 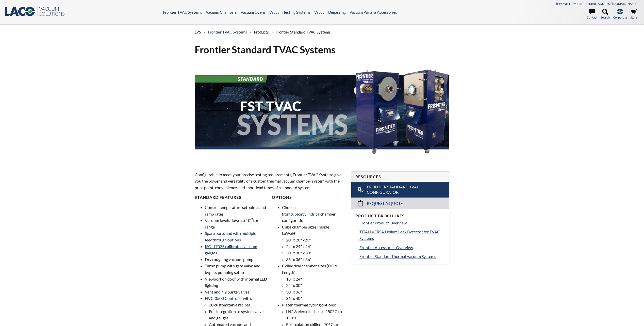 I want to click on a: Vacuum Testing Systems, so click(x=289, y=12).